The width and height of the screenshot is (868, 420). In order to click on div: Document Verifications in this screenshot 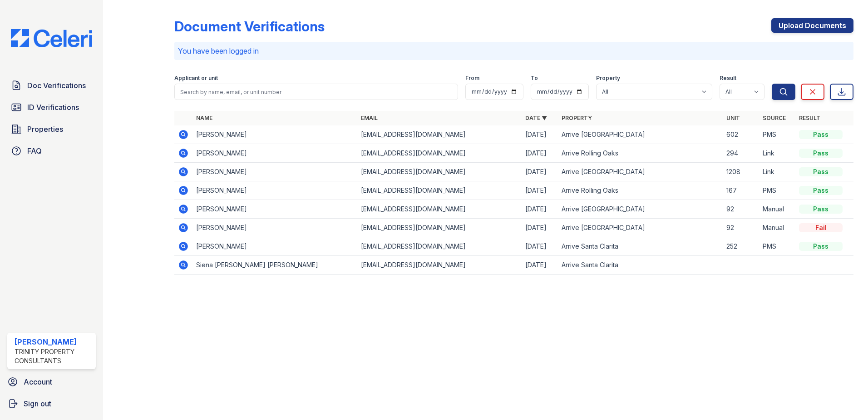, I will do `click(250, 26)`.